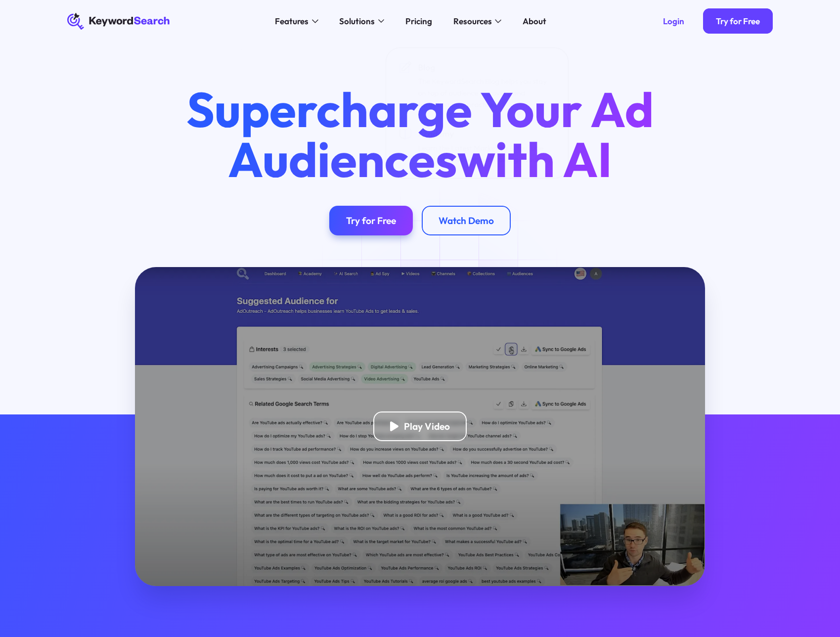  Describe the element at coordinates (535, 21) in the screenshot. I see `a: About` at that location.